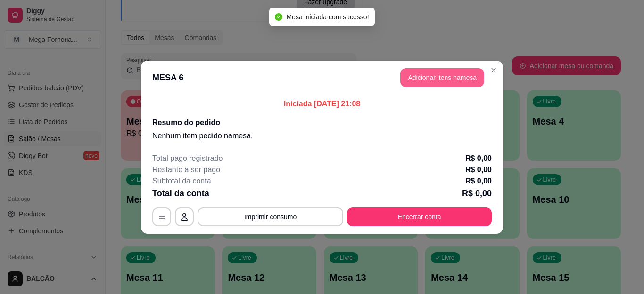 This screenshot has height=294, width=644. Describe the element at coordinates (187, 159) in the screenshot. I see `p: Total pago registrado` at that location.